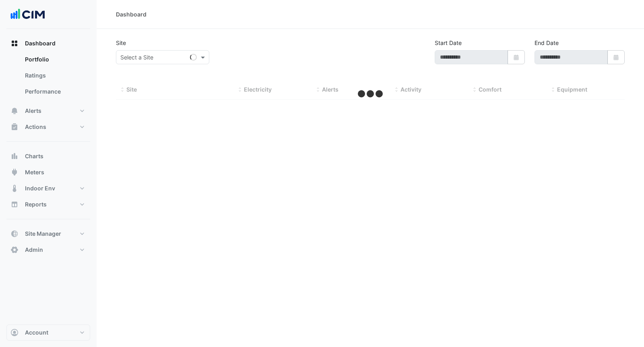 This screenshot has height=347, width=644. I want to click on button: Dashboard, so click(48, 43).